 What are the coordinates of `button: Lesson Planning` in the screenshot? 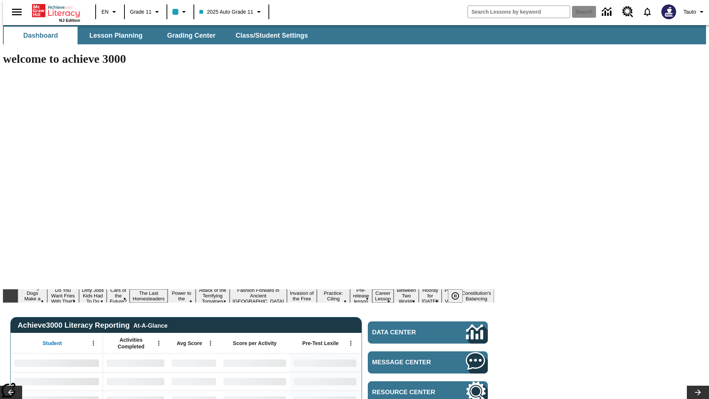 It's located at (116, 35).